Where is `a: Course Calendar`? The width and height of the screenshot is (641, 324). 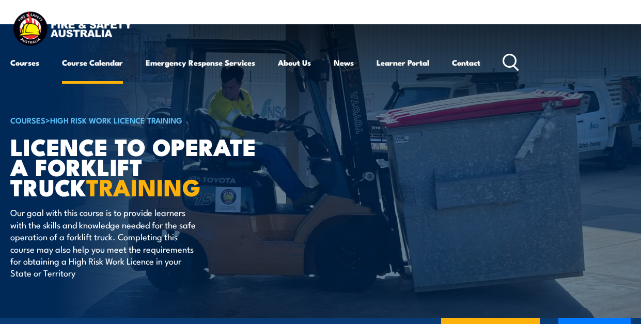
a: Course Calendar is located at coordinates (92, 63).